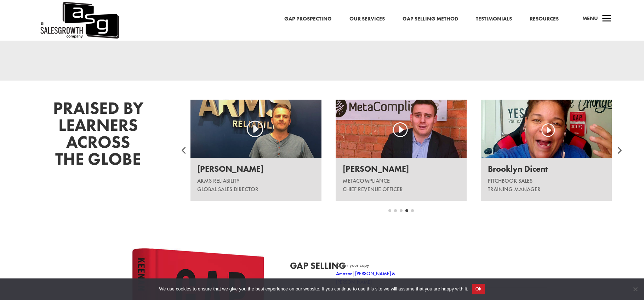 The image size is (644, 300). I want to click on a: Testimonials, so click(493, 19).